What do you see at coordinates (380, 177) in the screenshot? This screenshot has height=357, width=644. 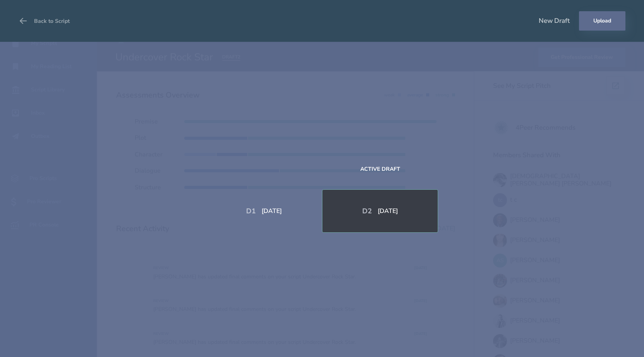 I see `div: Active Draft` at bounding box center [380, 177].